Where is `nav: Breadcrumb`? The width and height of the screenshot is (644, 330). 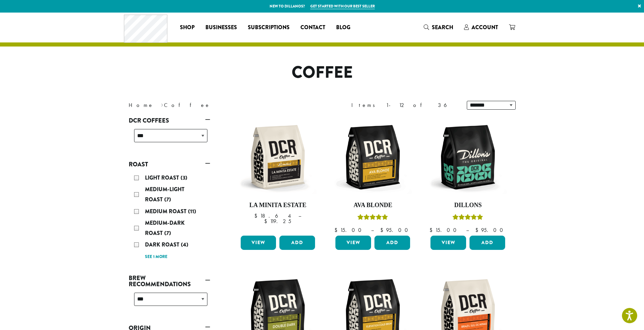
nav: Breadcrumb is located at coordinates (220, 105).